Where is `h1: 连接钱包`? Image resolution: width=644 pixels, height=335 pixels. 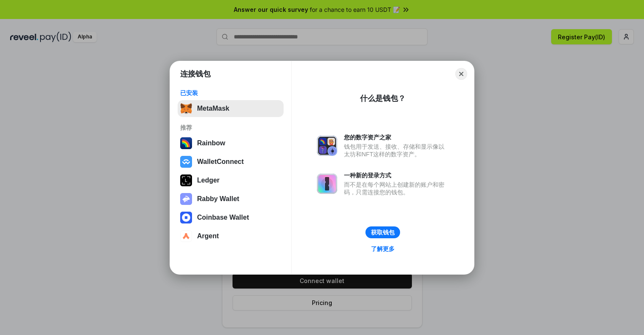
h1: 连接钱包 is located at coordinates (195, 74).